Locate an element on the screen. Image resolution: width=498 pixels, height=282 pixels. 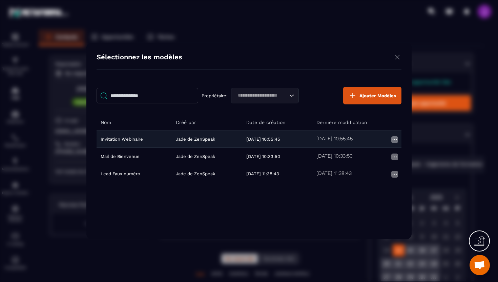
td: Lead Faux numéro is located at coordinates (134, 174).